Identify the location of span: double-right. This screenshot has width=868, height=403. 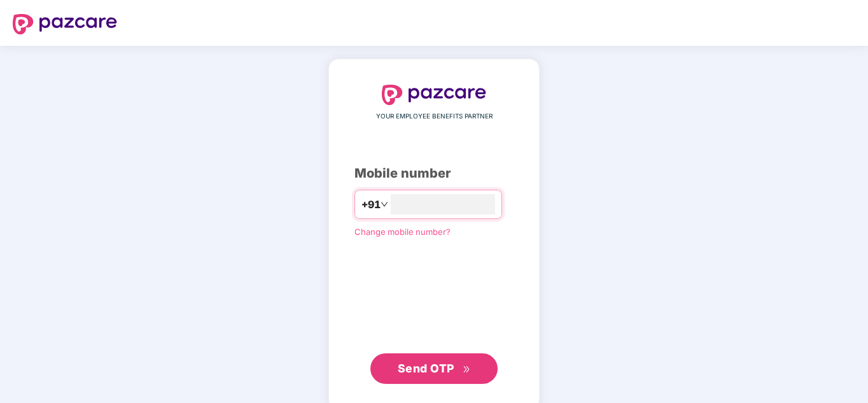
(467, 369).